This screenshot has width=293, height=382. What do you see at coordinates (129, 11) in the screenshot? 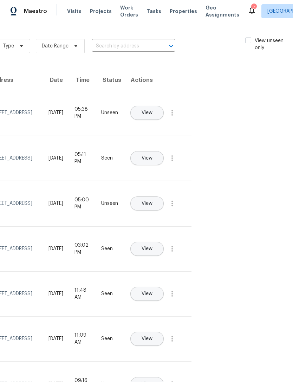
I see `span: Work Orders` at bounding box center [129, 11].